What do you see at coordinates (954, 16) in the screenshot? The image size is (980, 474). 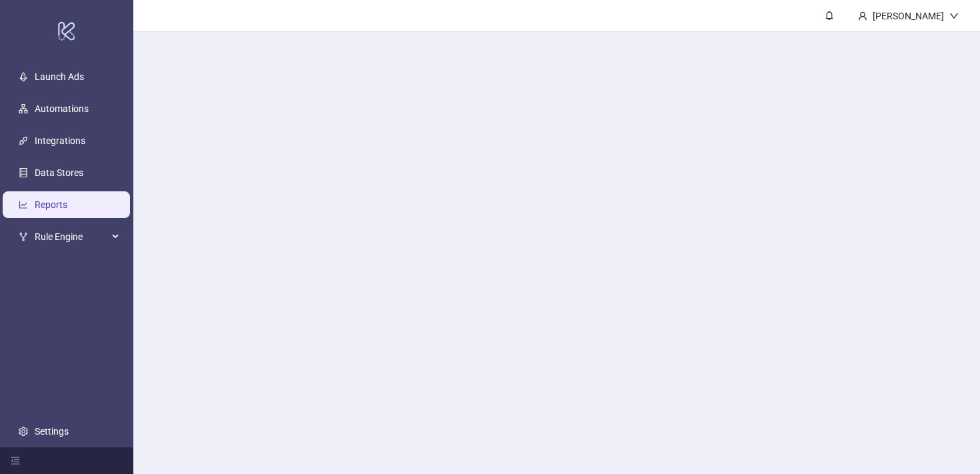 I see `span: down` at bounding box center [954, 16].